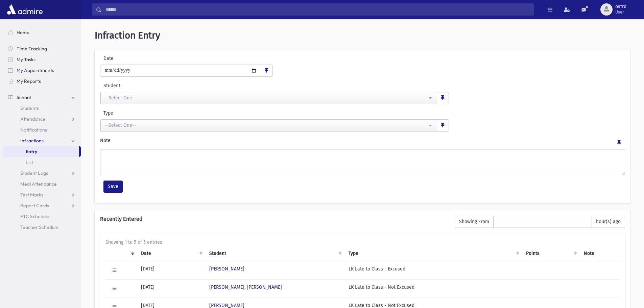 This screenshot has height=308, width=644. What do you see at coordinates (35, 216) in the screenshot?
I see `span: PTC Schedule` at bounding box center [35, 216].